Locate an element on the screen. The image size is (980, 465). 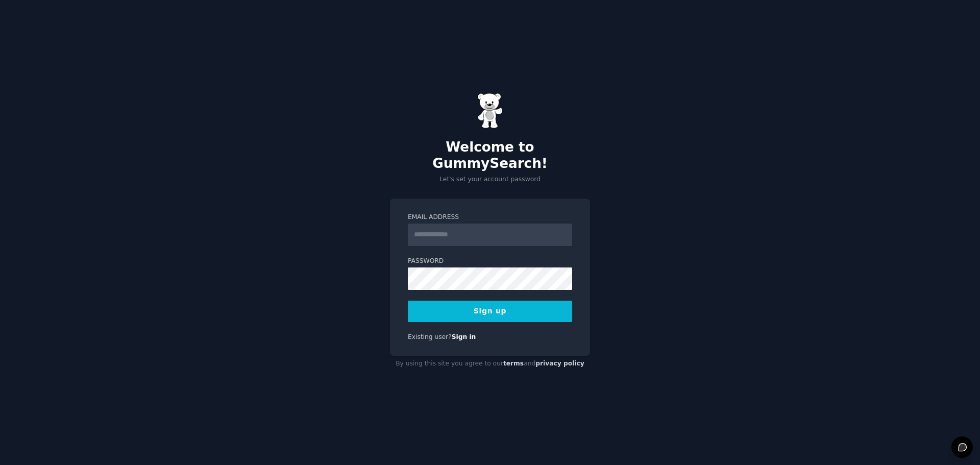
button: Sign up is located at coordinates (490, 311).